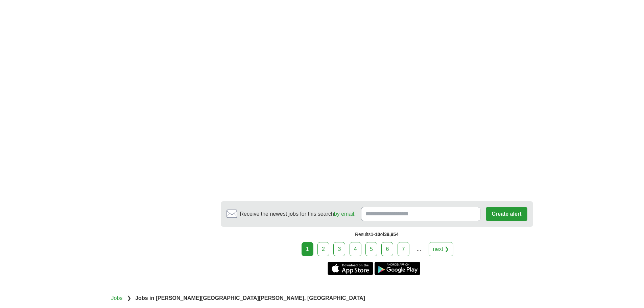  What do you see at coordinates (506, 214) in the screenshot?
I see `button: Create alert` at bounding box center [506, 214].